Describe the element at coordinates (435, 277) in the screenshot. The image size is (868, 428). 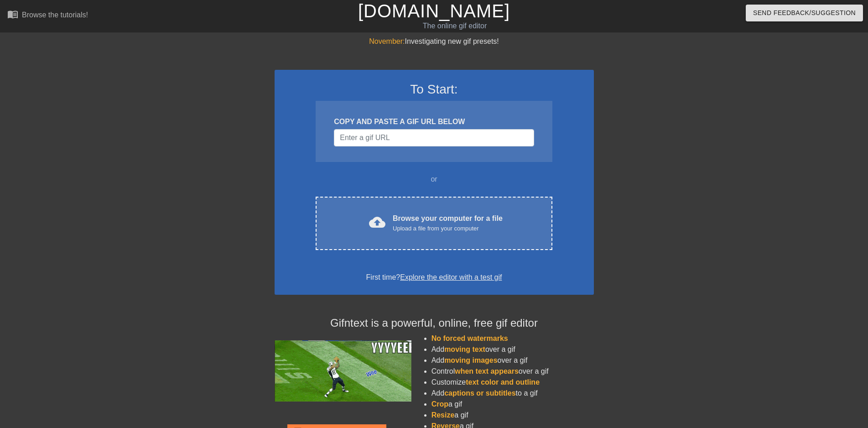
I see `div: First time?` at that location.